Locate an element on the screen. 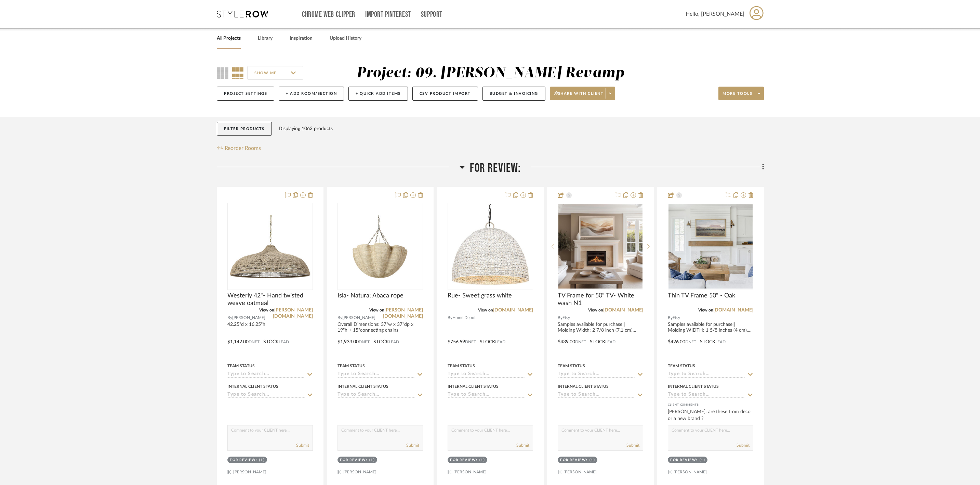 The image size is (980, 485). button: Budget & Invoicing is located at coordinates (514, 94).